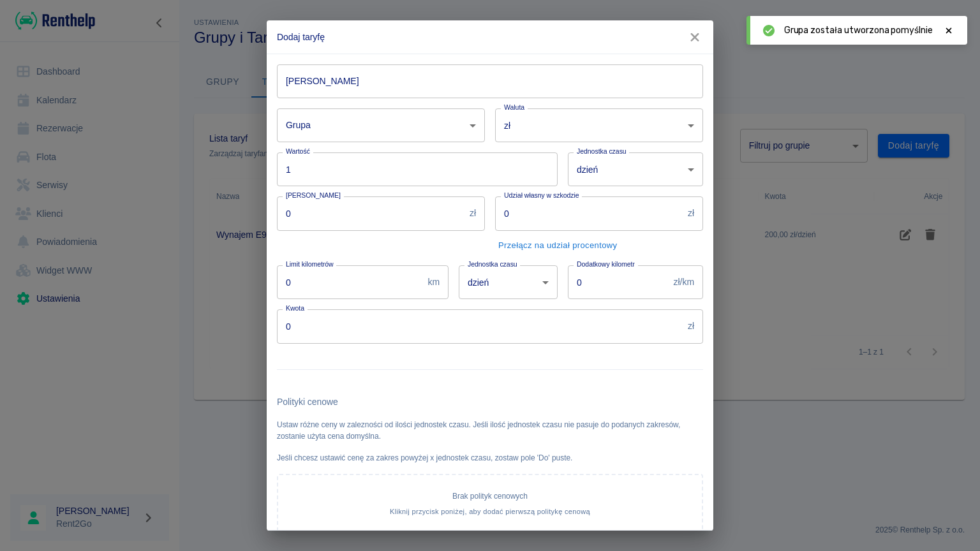 The image size is (980, 551). I want to click on div: zł, so click(599, 125).